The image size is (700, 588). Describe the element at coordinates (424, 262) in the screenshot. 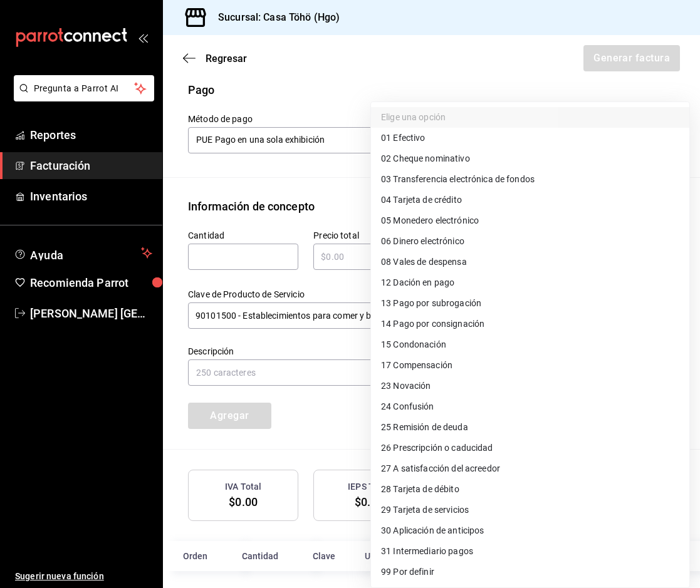

I see `span: 08 Vales de despensa` at that location.